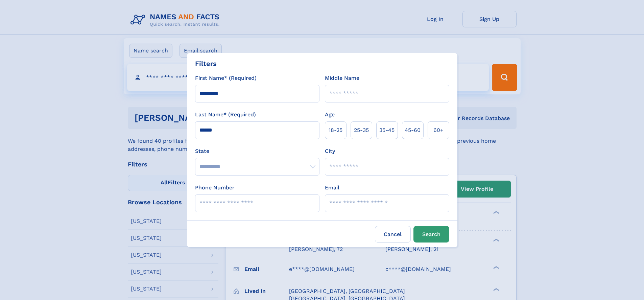 Image resolution: width=644 pixels, height=300 pixels. I want to click on span: 45‑60, so click(412, 130).